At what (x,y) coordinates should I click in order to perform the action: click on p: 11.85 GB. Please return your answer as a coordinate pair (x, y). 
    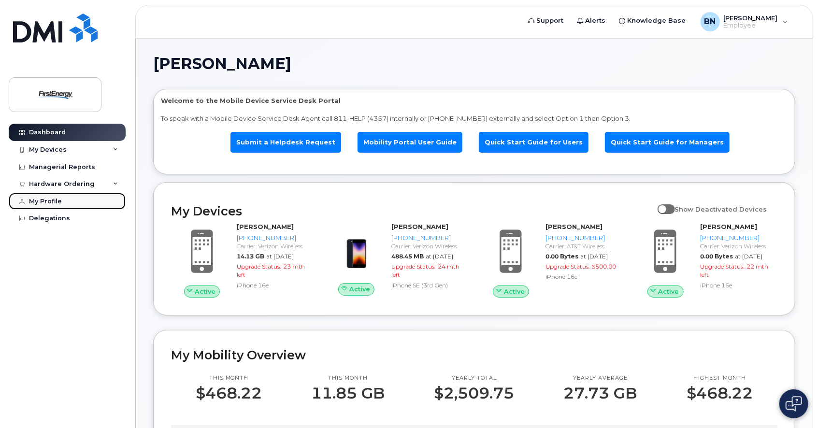
    Looking at the image, I should click on (348, 393).